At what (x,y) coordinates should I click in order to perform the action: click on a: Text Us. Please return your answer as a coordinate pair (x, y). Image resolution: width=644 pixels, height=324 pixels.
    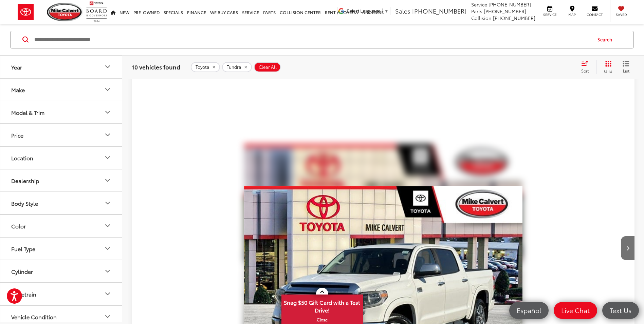
    Looking at the image, I should click on (620, 311).